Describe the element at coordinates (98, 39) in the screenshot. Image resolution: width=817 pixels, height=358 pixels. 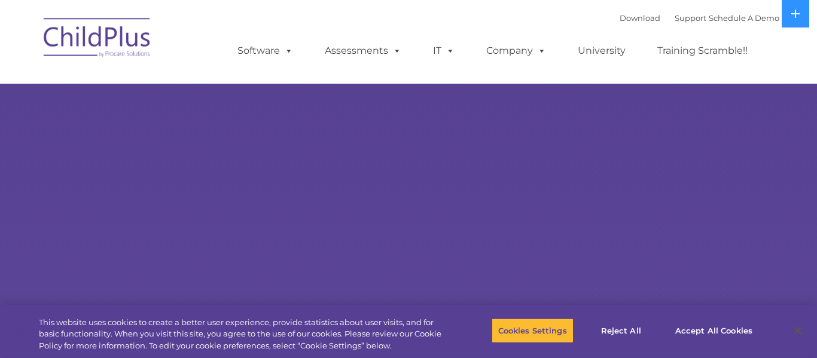
I see `img: ChildPlus by Procare Solutions` at that location.